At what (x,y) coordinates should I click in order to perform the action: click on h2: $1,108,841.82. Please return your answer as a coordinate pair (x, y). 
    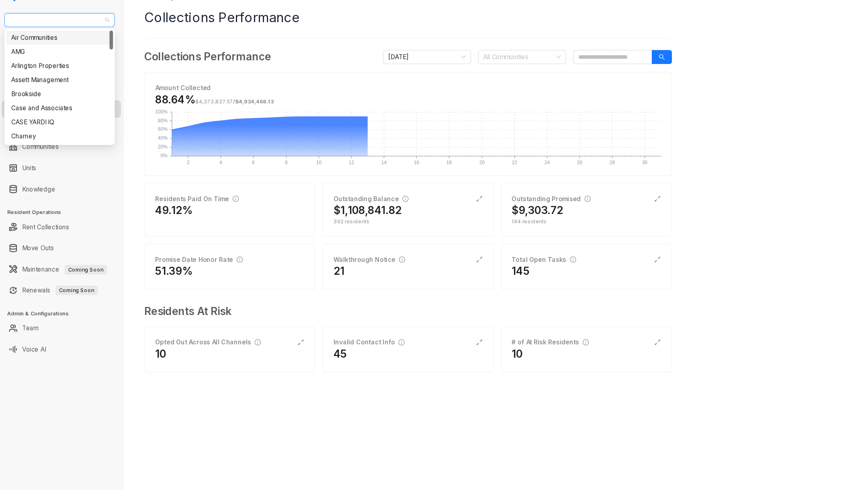
    Looking at the image, I should click on (335, 208).